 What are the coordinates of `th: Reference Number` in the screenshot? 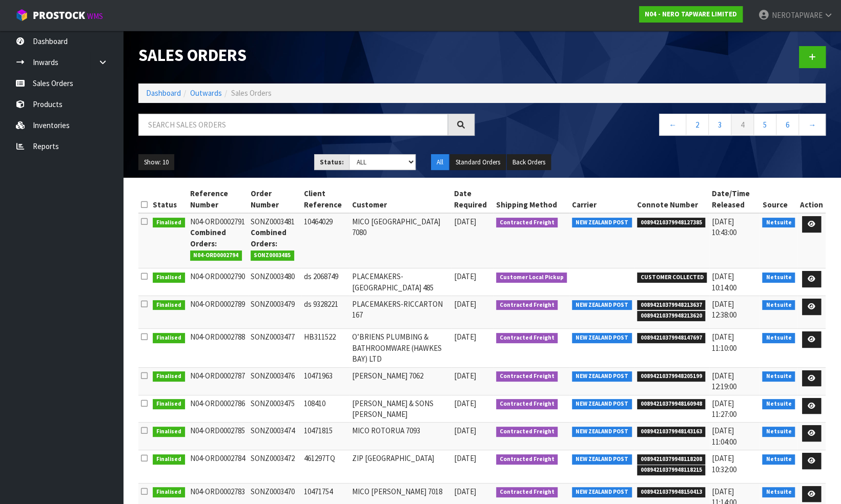 It's located at (217, 199).